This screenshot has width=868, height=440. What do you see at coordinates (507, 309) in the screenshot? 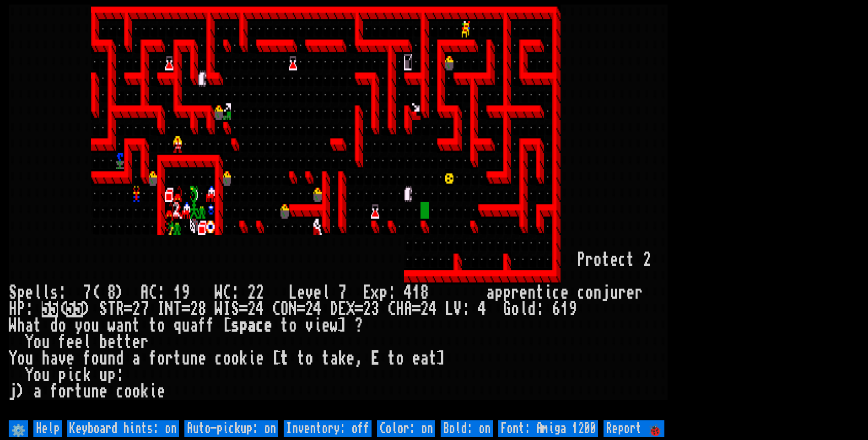
I see `div: G` at bounding box center [507, 309].